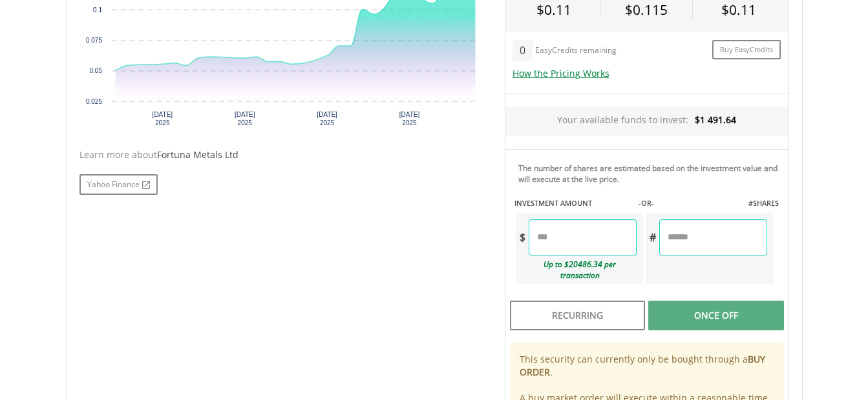  I want to click on span: $1 491.64, so click(715, 119).